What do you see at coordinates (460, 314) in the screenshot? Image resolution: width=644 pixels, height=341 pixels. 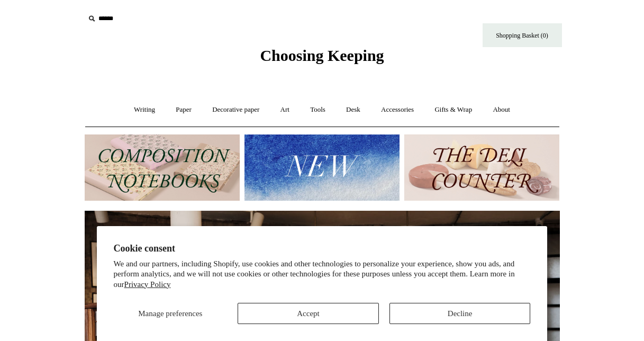 I see `button: Decline` at bounding box center [460, 314].